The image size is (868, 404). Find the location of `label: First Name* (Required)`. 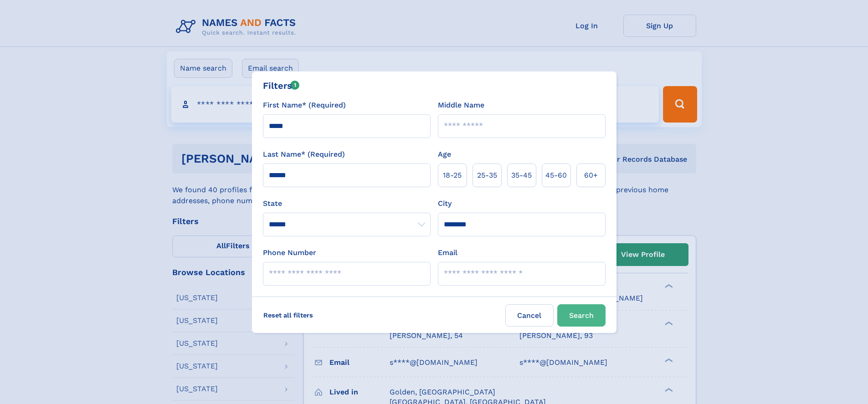

label: First Name* (Required) is located at coordinates (304, 105).